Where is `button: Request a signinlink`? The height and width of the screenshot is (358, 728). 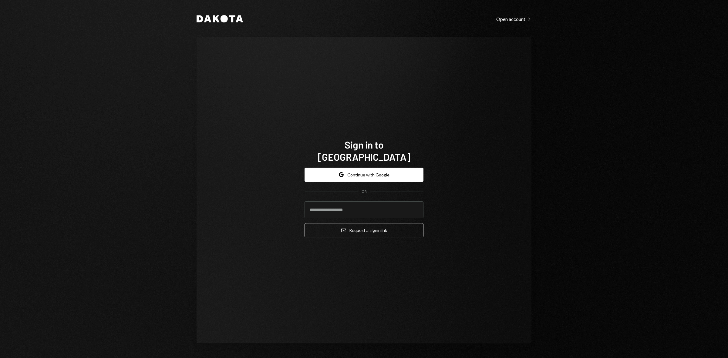
button: Request a signinlink is located at coordinates (364, 230).